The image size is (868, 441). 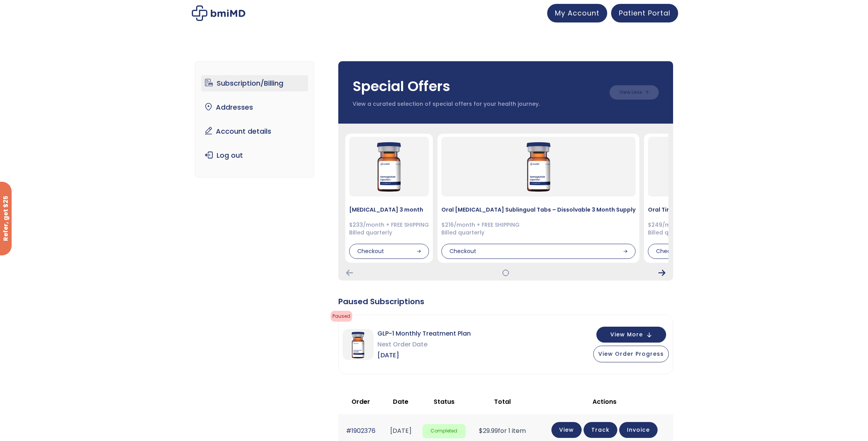 What do you see at coordinates (737, 229) in the screenshot?
I see `div: $249/month + FREE SHIPPING Billed quarterly` at bounding box center [737, 229].